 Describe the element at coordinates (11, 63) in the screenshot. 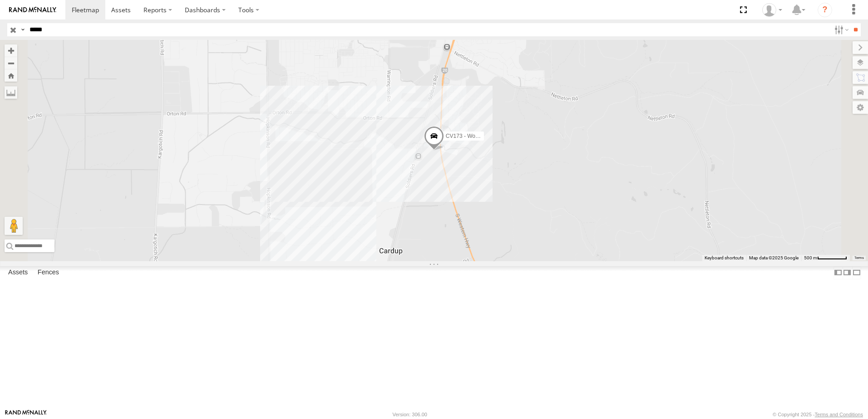

I see `button: Zoom out` at that location.